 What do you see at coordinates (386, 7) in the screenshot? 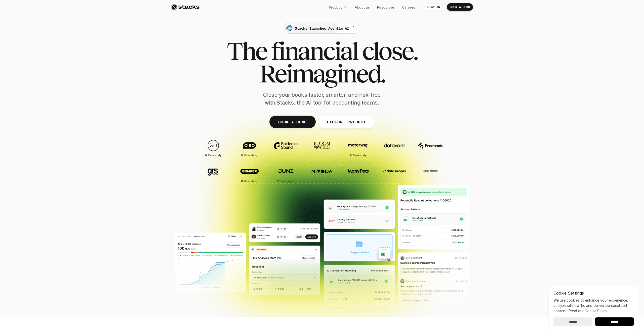
I see `a: Resources` at bounding box center [386, 7].